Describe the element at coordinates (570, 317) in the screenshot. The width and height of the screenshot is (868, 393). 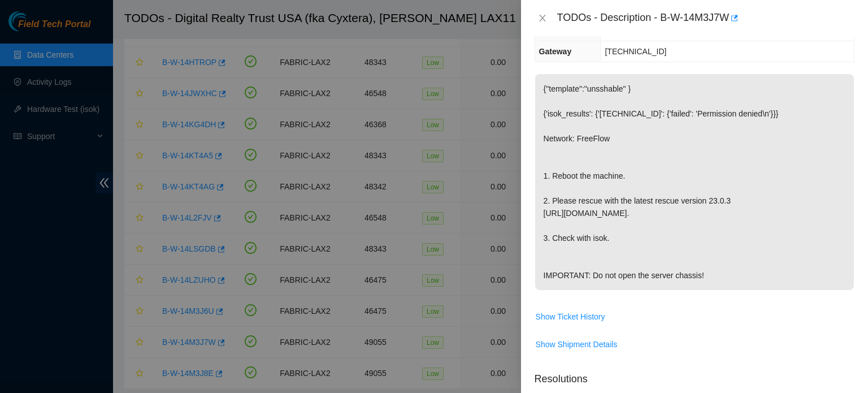
I see `button: Show Ticket History` at that location.